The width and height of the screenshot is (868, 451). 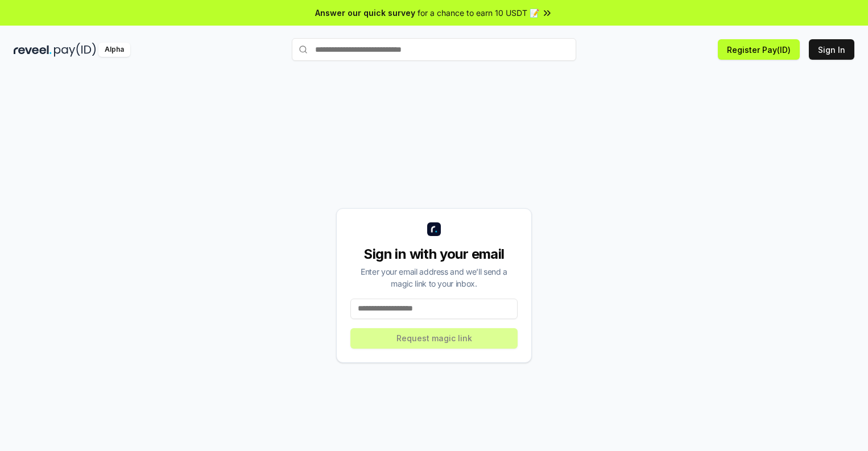 What do you see at coordinates (75, 49) in the screenshot?
I see `img: pay_id` at bounding box center [75, 49].